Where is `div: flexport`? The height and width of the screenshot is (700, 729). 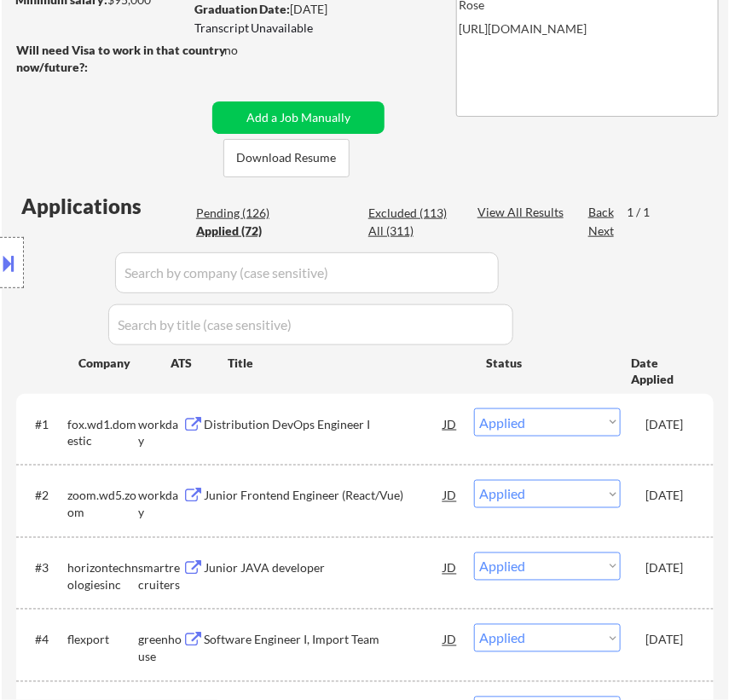
div: flexport is located at coordinates (102, 640).